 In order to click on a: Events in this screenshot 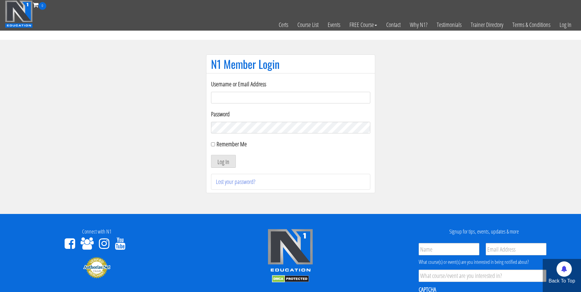, I will do `click(334, 25)`.